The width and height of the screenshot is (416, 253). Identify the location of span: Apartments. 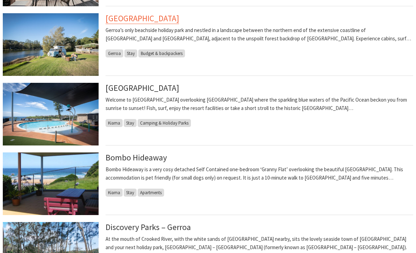
(151, 193).